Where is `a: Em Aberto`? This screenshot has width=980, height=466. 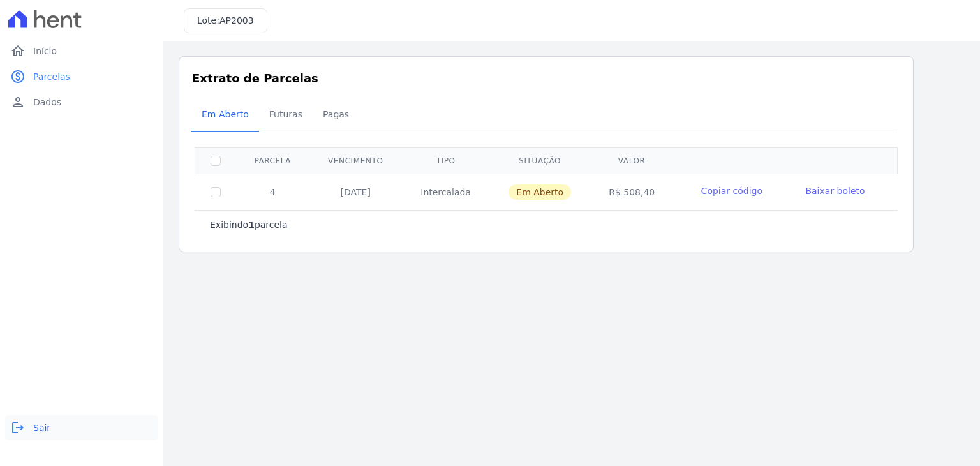
a: Em Aberto is located at coordinates (226, 116).